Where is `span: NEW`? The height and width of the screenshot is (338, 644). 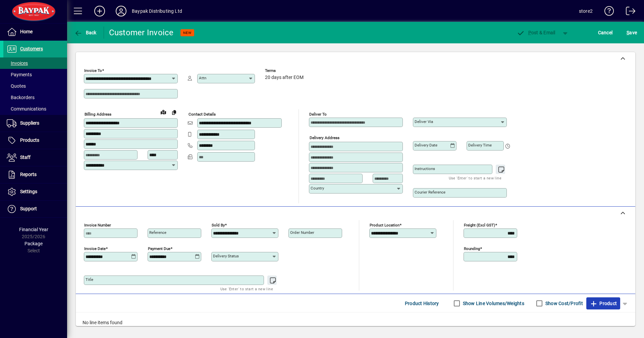 span: NEW is located at coordinates (187, 33).